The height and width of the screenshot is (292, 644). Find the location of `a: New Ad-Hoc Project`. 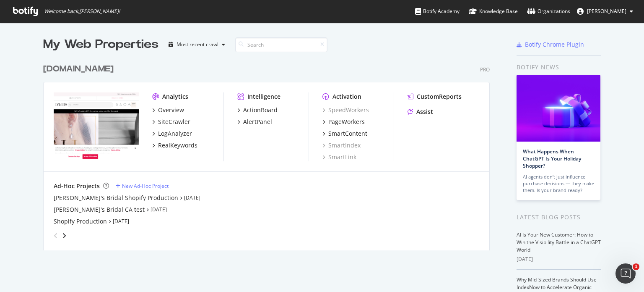

a: New Ad-Hoc Project is located at coordinates (142, 185).